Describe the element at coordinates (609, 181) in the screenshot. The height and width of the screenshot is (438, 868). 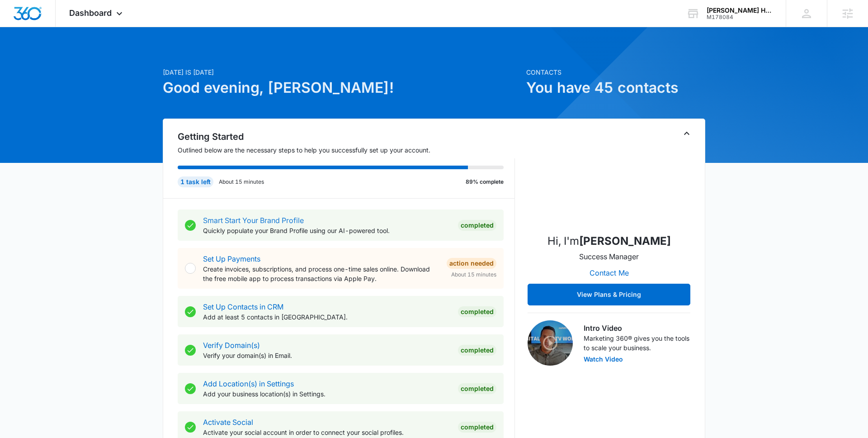
I see `img: Jenna Freeman` at that location.